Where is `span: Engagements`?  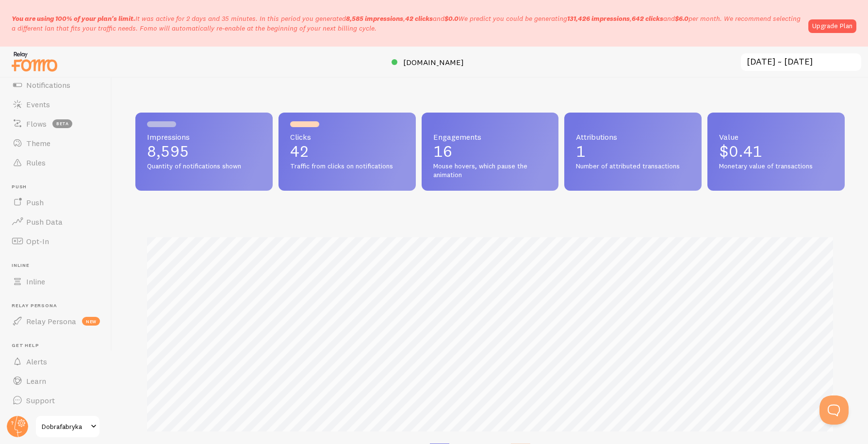 span: Engagements is located at coordinates (490, 137).